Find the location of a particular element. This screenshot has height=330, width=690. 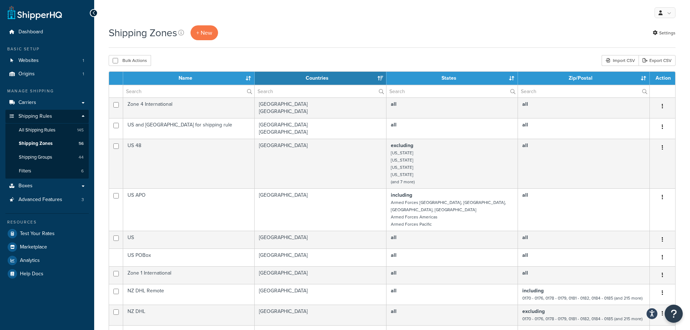

a: Shipping Groups 44 is located at coordinates (47, 157).